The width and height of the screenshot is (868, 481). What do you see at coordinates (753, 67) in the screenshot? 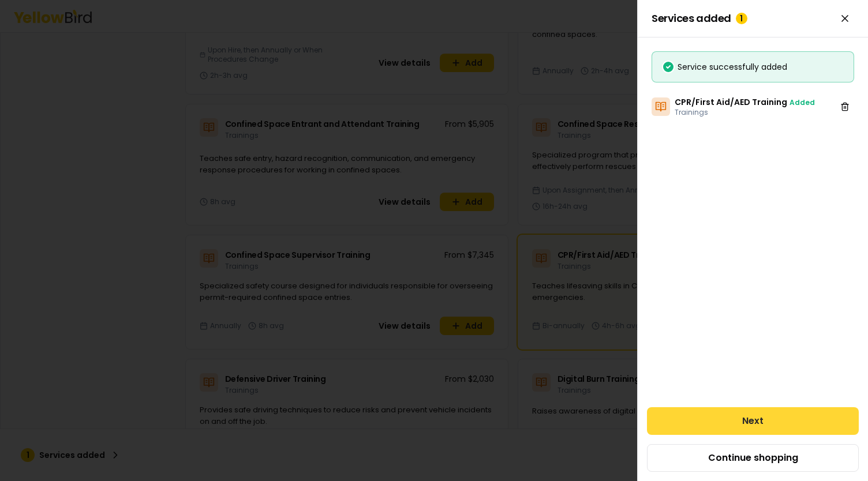
I see `div: Service successfully added` at bounding box center [753, 67].